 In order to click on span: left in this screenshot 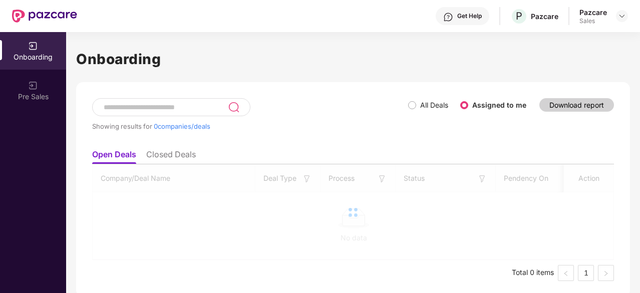, I will do `click(566, 273)`.